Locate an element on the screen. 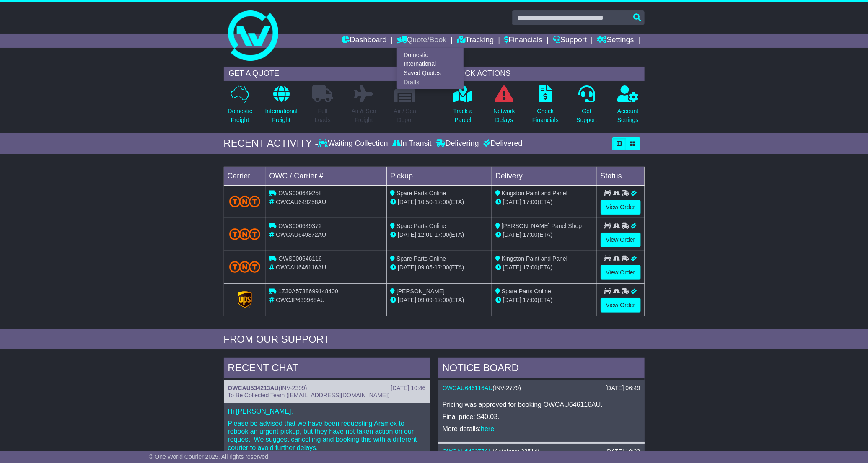  a: Support is located at coordinates (570, 41).